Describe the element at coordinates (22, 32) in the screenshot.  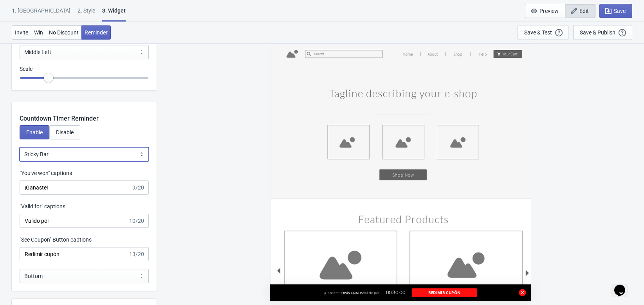
I see `span: Invite` at that location.